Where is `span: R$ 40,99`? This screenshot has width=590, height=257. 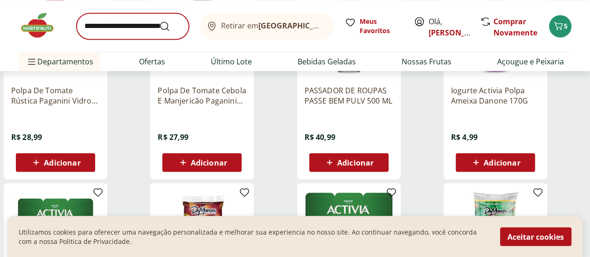
span: R$ 40,99 is located at coordinates (320, 137).